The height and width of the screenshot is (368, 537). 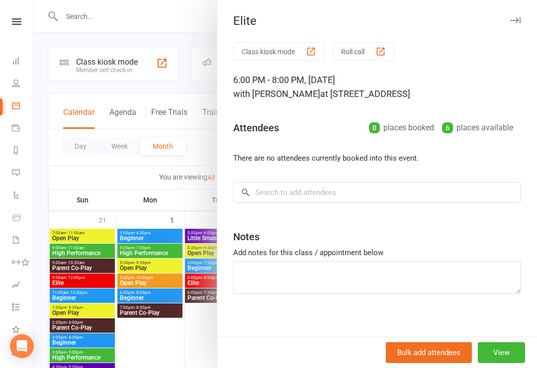 I want to click on a: People, so click(x=23, y=84).